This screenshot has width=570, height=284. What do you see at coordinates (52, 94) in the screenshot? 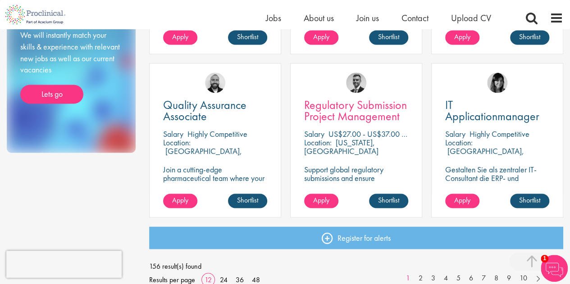
I see `a: Lets go` at bounding box center [52, 94].